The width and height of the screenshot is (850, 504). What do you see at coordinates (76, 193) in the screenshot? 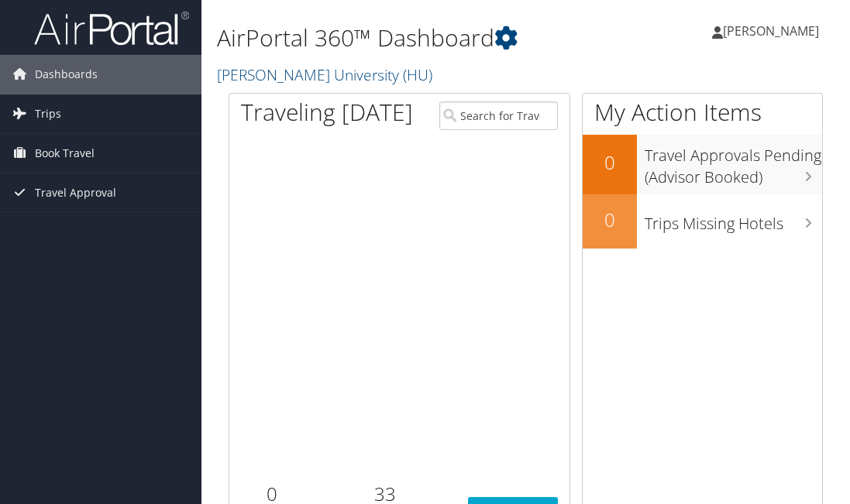
I see `span: Travel Approval` at bounding box center [76, 193].